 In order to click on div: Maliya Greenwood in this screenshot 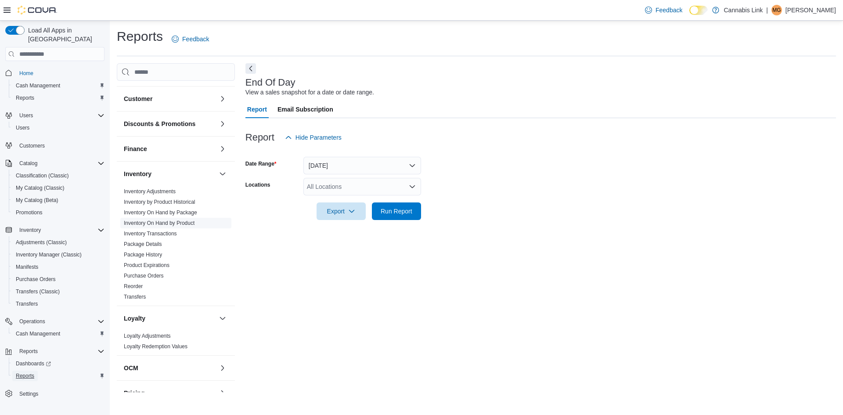, I will do `click(777, 10)`.